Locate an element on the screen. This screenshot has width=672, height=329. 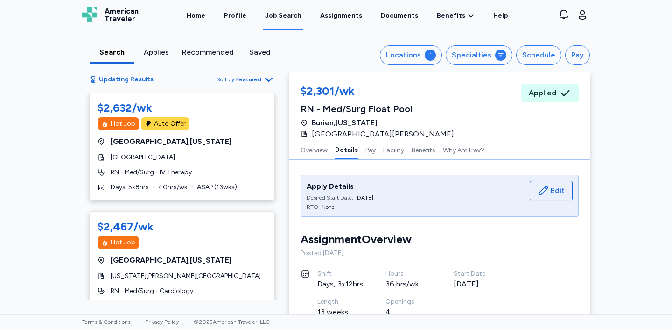
div: Locations is located at coordinates (403, 55).